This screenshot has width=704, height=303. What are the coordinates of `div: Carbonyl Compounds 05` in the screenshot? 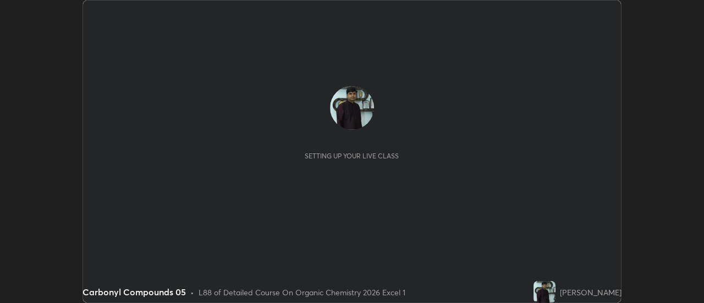 It's located at (134, 292).